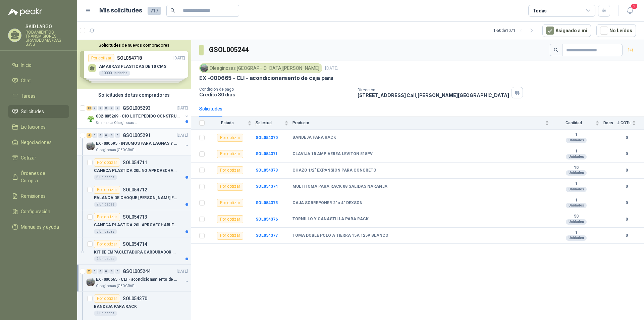  Describe the element at coordinates (540, 11) in the screenshot. I see `div: Todas` at that location.